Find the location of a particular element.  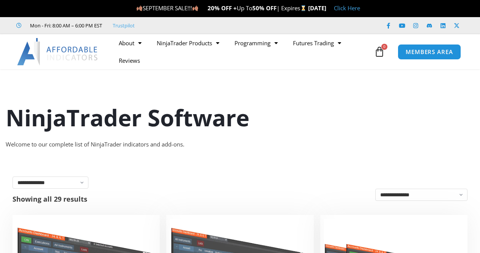

a: Futures Trading is located at coordinates (317, 43).